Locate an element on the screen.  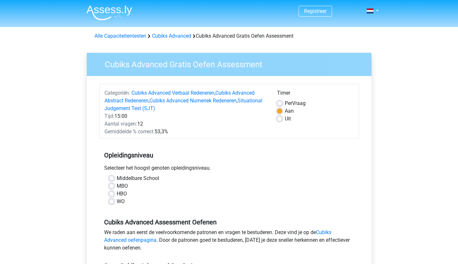
a: Registreer is located at coordinates (316, 11).